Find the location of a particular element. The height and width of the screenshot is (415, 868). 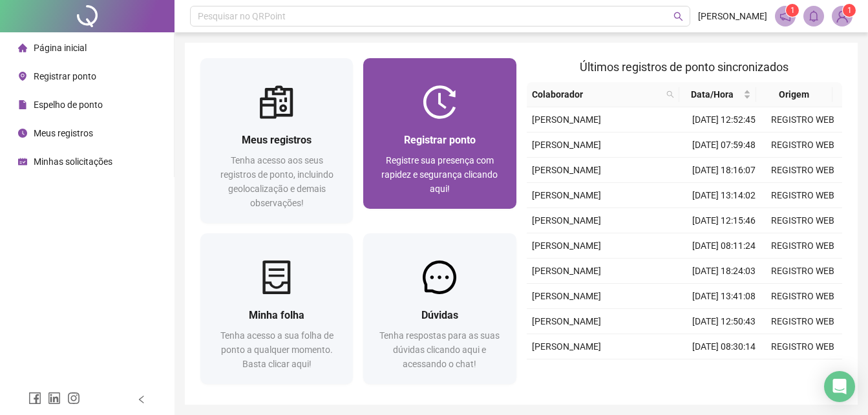

span: Data/Hora is located at coordinates (712, 95).